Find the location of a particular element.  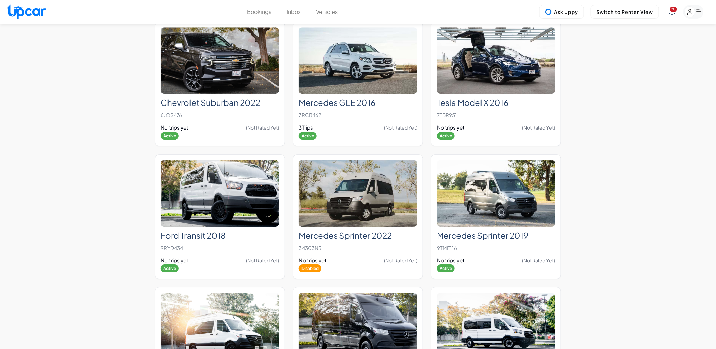

span: 3 Trips is located at coordinates (306, 128).